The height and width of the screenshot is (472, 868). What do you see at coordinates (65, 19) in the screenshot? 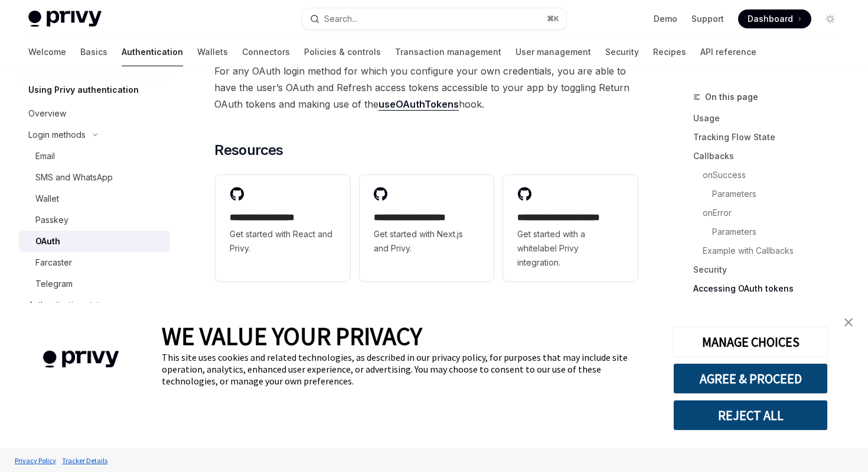
I see `img: light logo` at bounding box center [65, 19].